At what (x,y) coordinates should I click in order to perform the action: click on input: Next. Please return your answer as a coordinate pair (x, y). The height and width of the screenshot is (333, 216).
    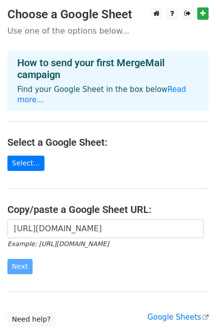
    Looking at the image, I should click on (20, 266).